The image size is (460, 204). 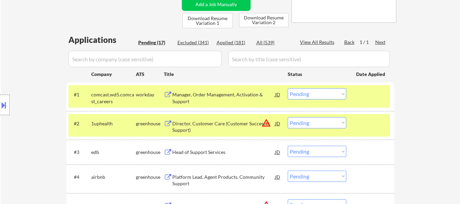 I want to click on div: Date Applied, so click(x=371, y=74).